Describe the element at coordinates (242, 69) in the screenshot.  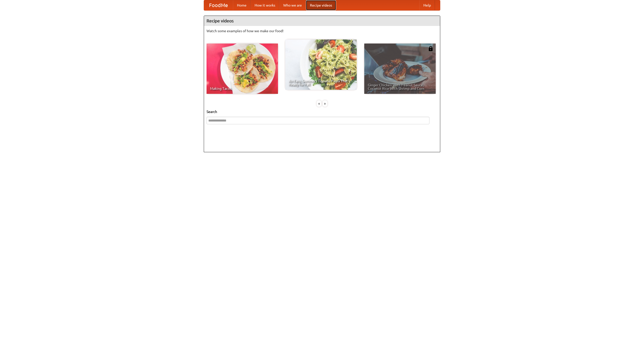
I see `a: Making Tacos` at that location.